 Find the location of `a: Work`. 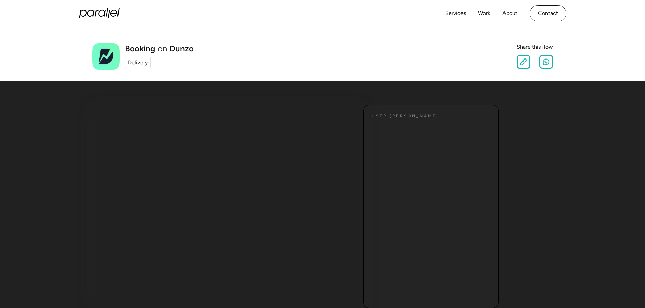

a: Work is located at coordinates (484, 13).